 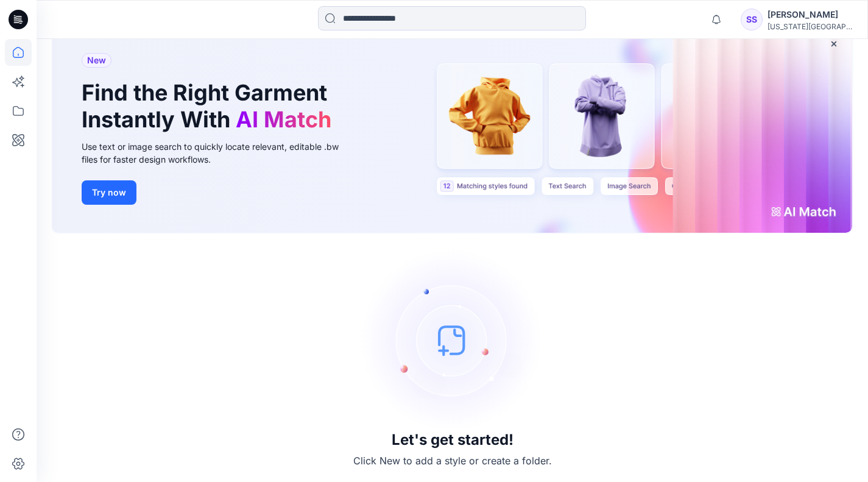 What do you see at coordinates (96, 60) in the screenshot?
I see `span: New` at bounding box center [96, 60].